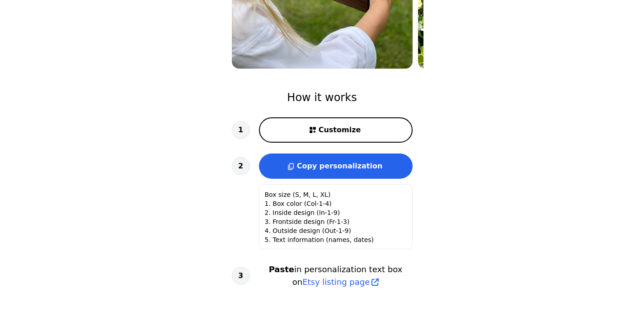  What do you see at coordinates (281, 269) in the screenshot?
I see `b: Paste` at bounding box center [281, 269].